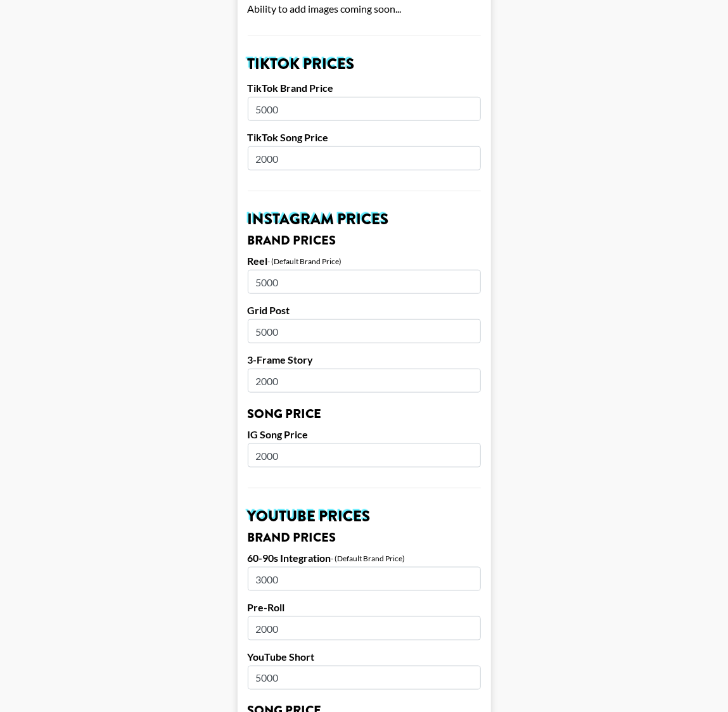  Describe the element at coordinates (364, 88) in the screenshot. I see `label: TikTok Brand Price` at that location.